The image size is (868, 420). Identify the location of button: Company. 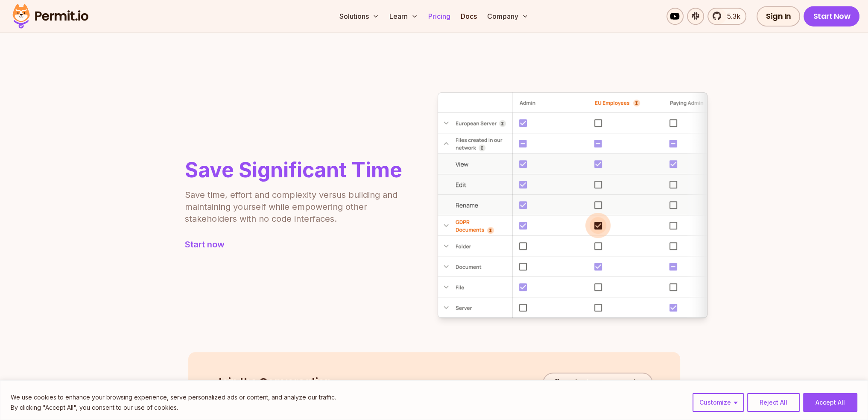
(507, 16).